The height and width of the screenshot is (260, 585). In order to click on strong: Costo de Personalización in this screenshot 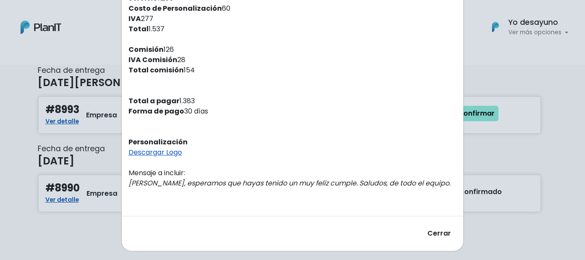, I will do `click(175, 8)`.